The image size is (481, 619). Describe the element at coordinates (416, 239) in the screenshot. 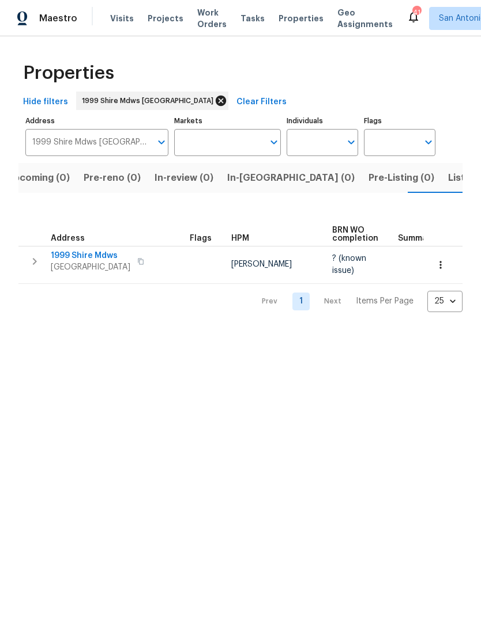

I see `span: Summary` at that location.